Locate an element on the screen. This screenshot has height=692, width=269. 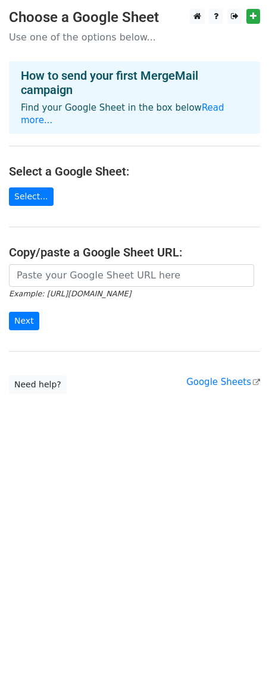
input: Next is located at coordinates (24, 321).